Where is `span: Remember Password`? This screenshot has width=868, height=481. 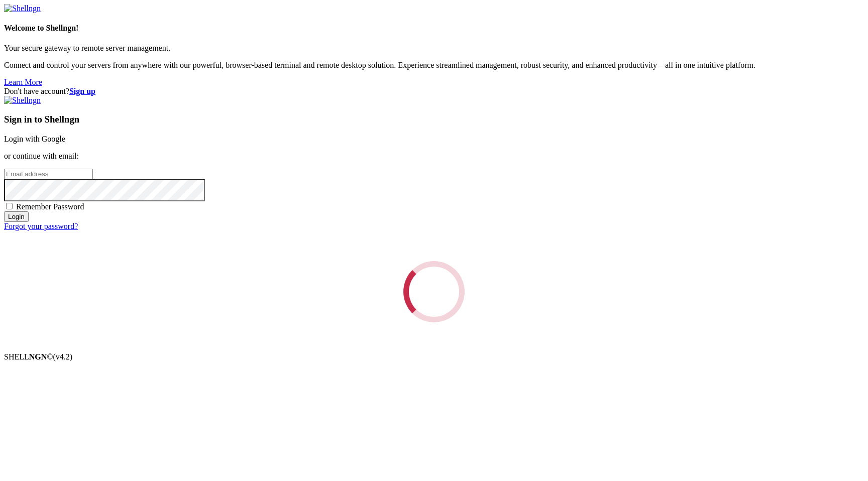
span: Remember Password is located at coordinates (50, 207).